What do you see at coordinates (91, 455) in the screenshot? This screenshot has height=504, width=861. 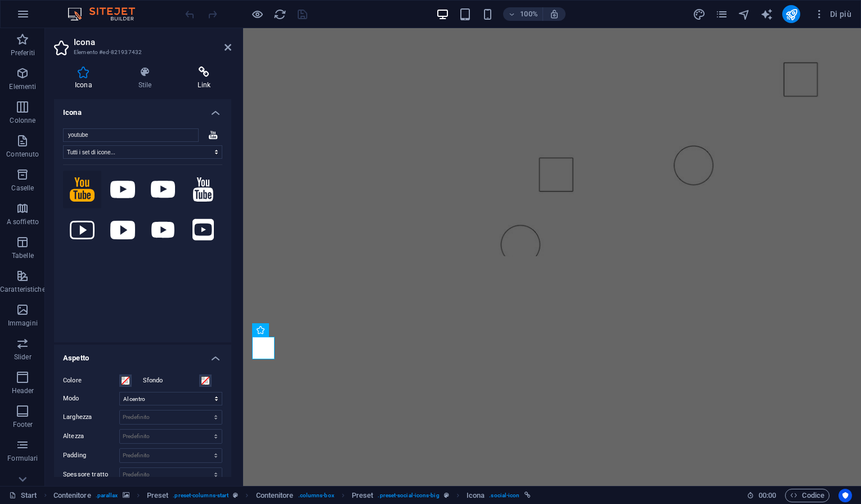 I see `label: Padding` at bounding box center [91, 455].